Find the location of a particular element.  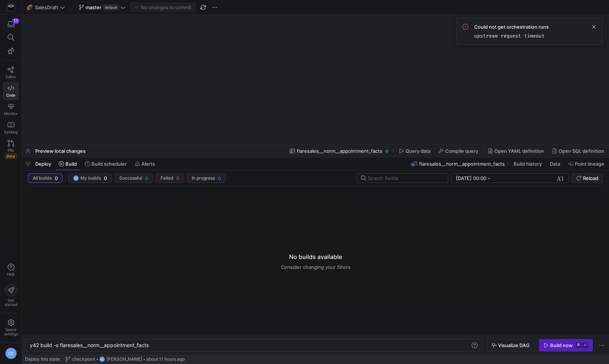

span: Open SQL definition is located at coordinates (582, 151).